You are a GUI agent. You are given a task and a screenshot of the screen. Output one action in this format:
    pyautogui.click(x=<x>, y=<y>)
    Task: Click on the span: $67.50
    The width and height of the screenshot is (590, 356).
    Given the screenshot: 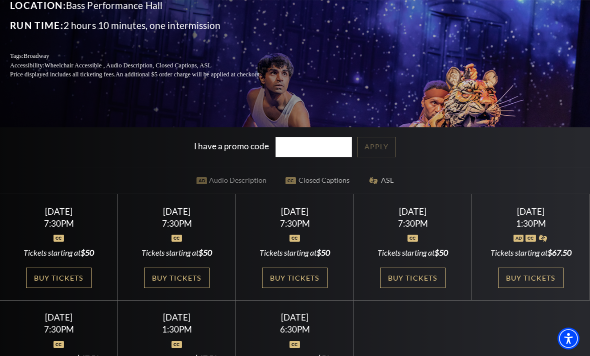 What is the action you would take?
    pyautogui.click(x=559, y=252)
    